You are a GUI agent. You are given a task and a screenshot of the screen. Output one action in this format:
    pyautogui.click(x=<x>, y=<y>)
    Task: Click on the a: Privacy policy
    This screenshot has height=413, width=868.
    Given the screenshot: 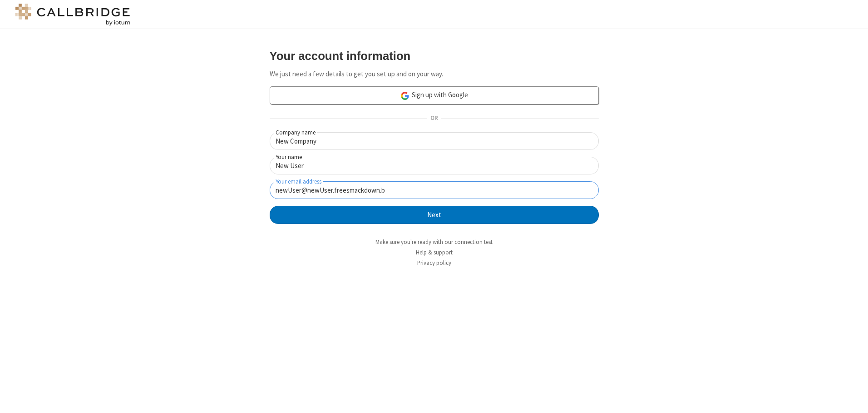 What is the action you would take?
    pyautogui.click(x=434, y=263)
    